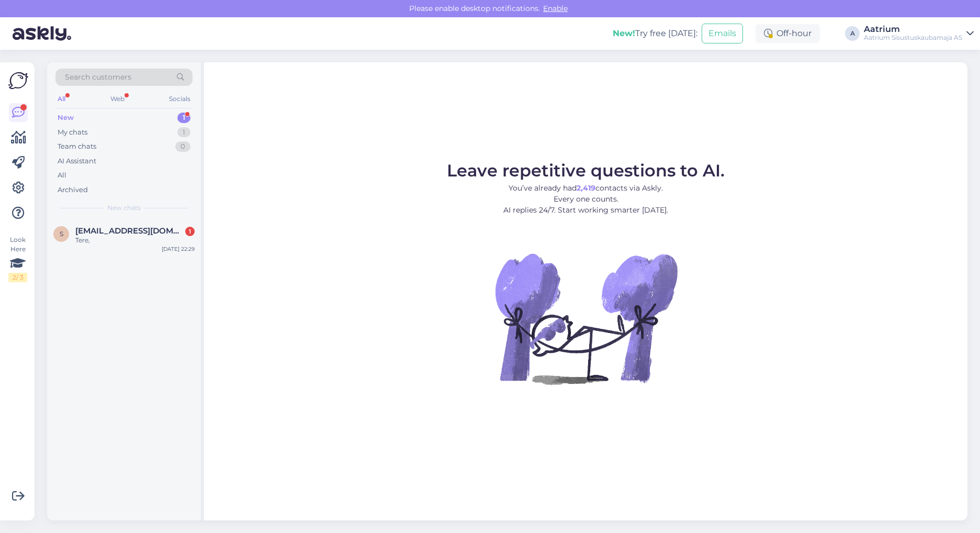 The width and height of the screenshot is (980, 533). What do you see at coordinates (913, 29) in the screenshot?
I see `div: Aatrium` at bounding box center [913, 29].